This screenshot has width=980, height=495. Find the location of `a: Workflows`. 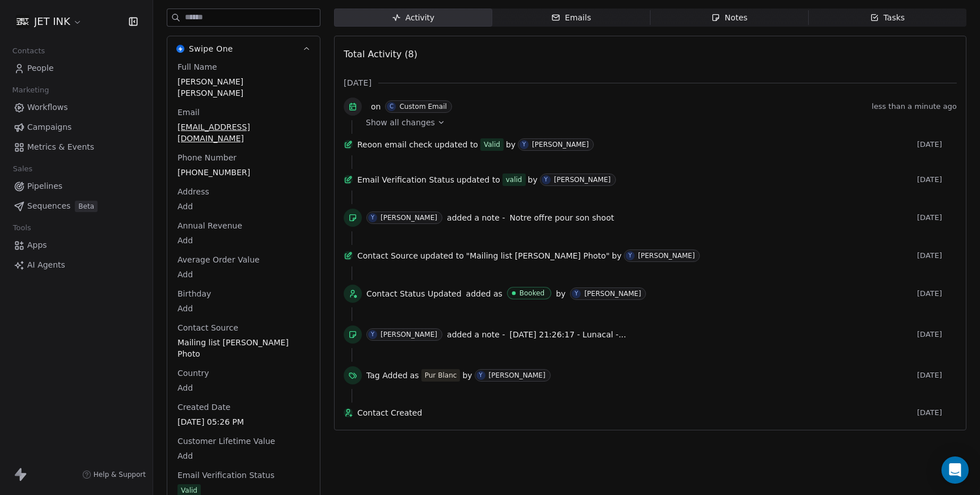

a: Workflows is located at coordinates (76, 107).